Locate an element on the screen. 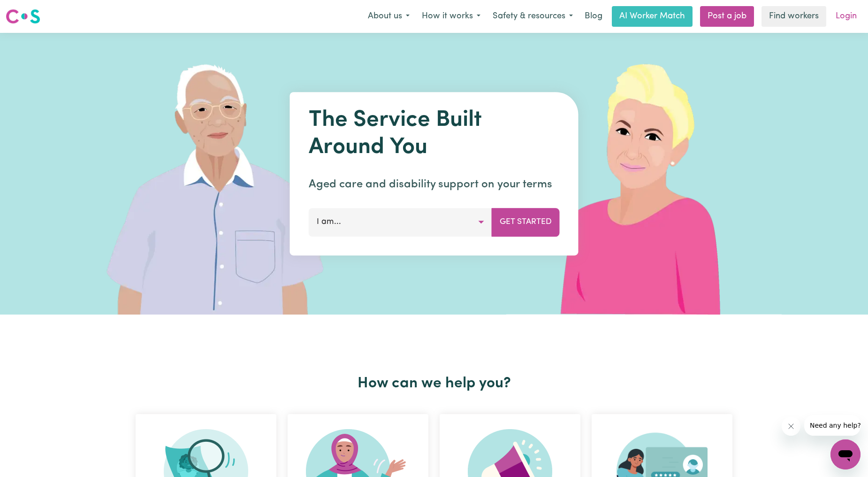 This screenshot has height=477, width=868. a: Careseekers logo is located at coordinates (23, 16).